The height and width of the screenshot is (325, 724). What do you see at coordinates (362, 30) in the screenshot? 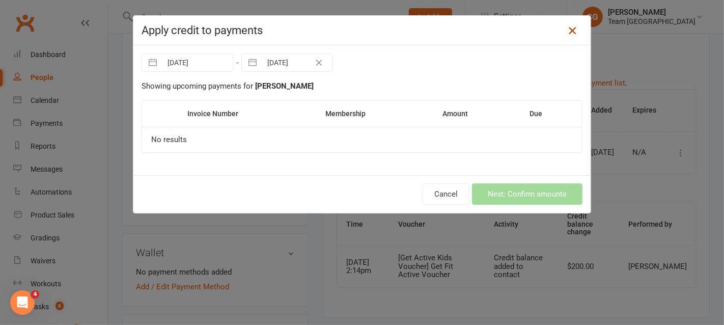
I see `h4: Apply credit to payments` at bounding box center [362, 30].